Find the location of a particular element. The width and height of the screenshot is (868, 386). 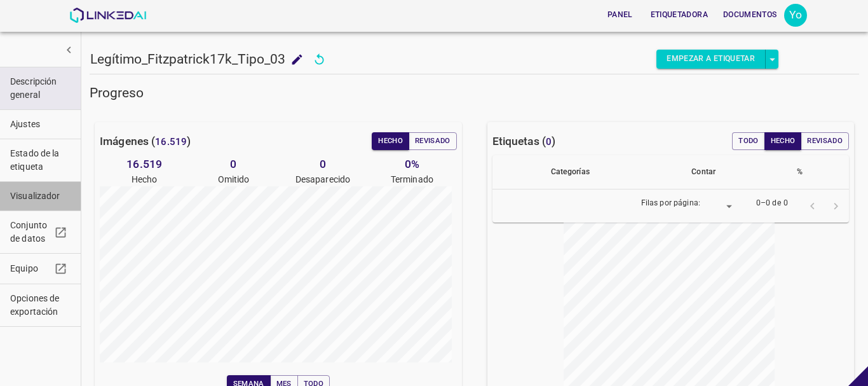

font: Contar is located at coordinates (704, 172).